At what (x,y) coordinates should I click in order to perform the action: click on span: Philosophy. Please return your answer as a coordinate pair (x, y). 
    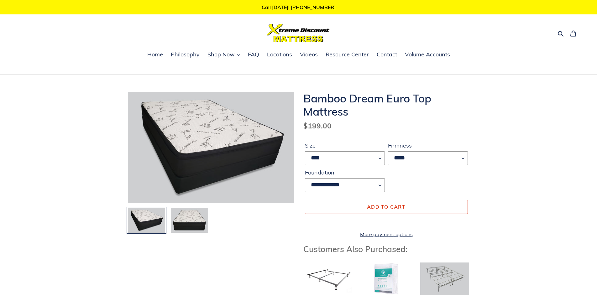
    Looking at the image, I should click on (185, 55).